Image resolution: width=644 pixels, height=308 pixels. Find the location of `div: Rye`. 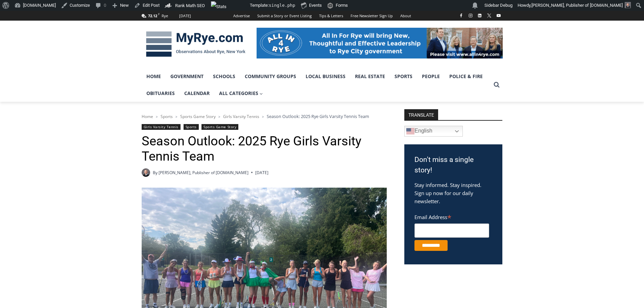

div: Rye is located at coordinates (165, 16).